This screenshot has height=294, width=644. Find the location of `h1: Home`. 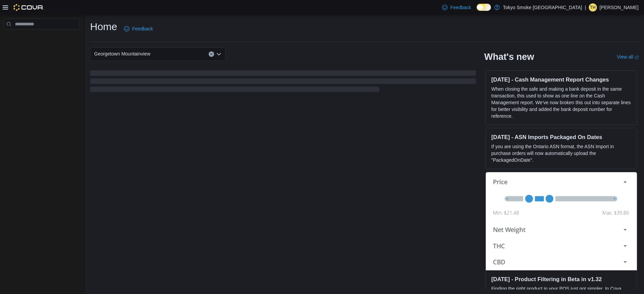

h1: Home is located at coordinates (104, 27).